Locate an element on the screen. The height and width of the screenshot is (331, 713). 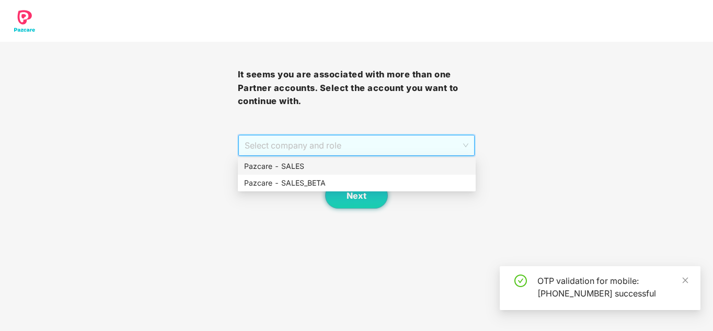
span: close is located at coordinates (685, 280).